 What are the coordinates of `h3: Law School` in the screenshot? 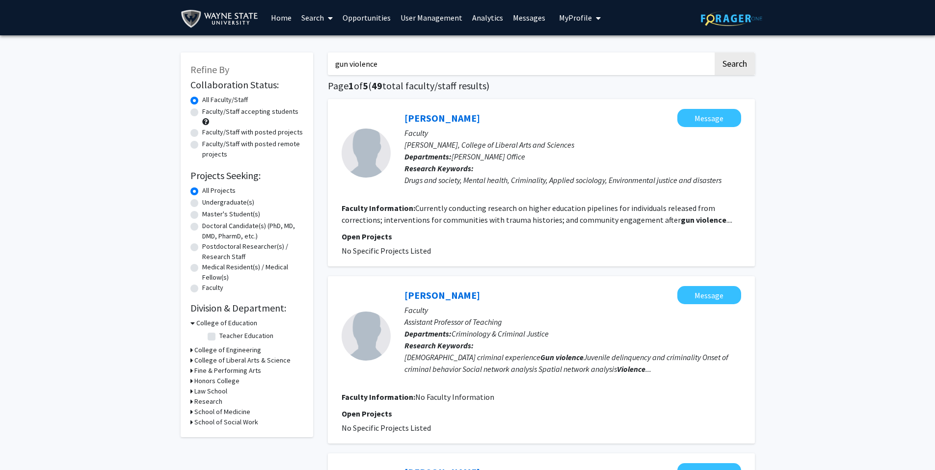 It's located at (211, 391).